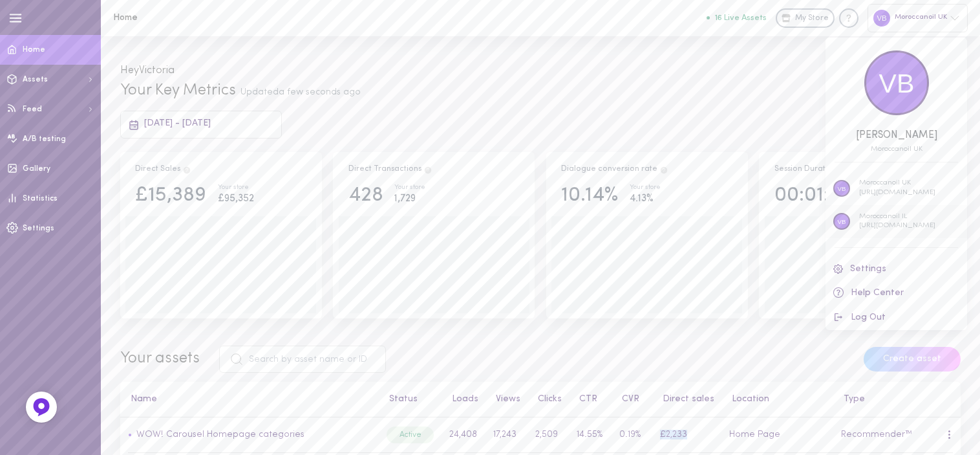 Image resolution: width=980 pixels, height=455 pixels. What do you see at coordinates (896, 318) in the screenshot?
I see `button: Log Out` at bounding box center [896, 318].